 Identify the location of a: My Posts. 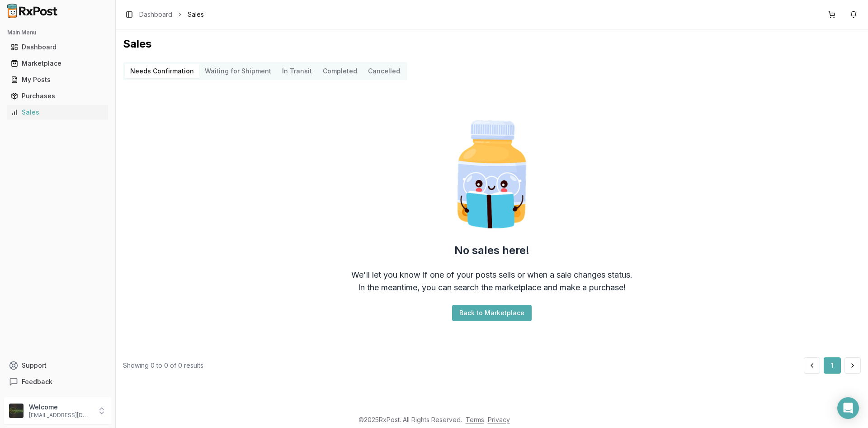
(58, 80).